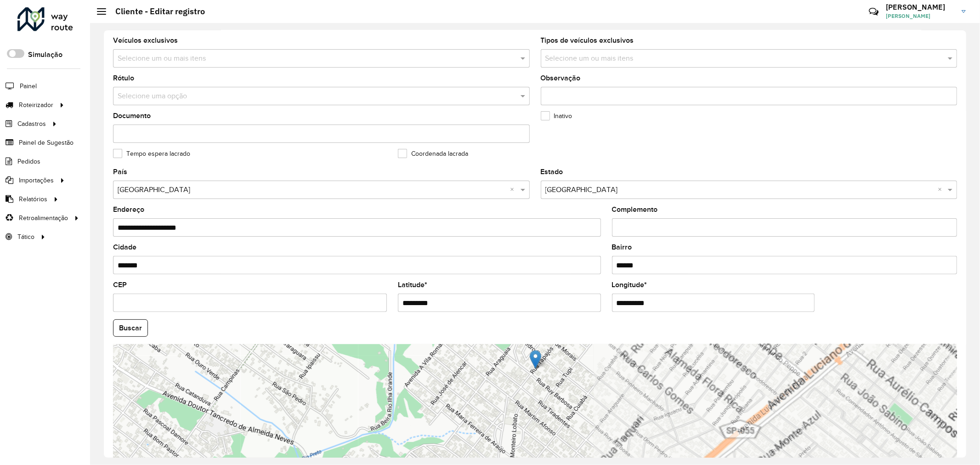 Image resolution: width=980 pixels, height=465 pixels. Describe the element at coordinates (124, 79) in the screenshot. I see `label: Rótulo` at that location.